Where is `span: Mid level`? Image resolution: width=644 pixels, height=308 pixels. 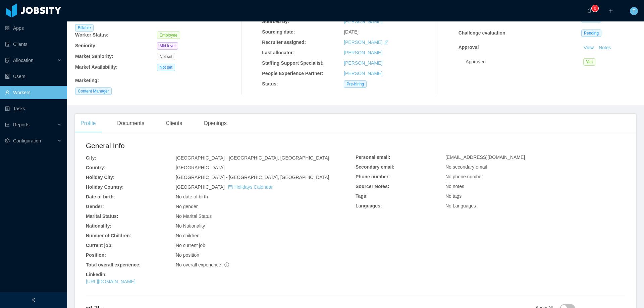 span: Mid level is located at coordinates (167, 46).